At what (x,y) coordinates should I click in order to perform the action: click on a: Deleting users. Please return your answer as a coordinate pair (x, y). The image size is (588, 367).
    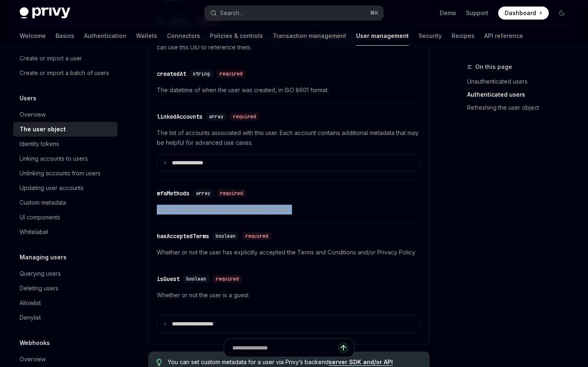
    Looking at the image, I should click on (65, 288).